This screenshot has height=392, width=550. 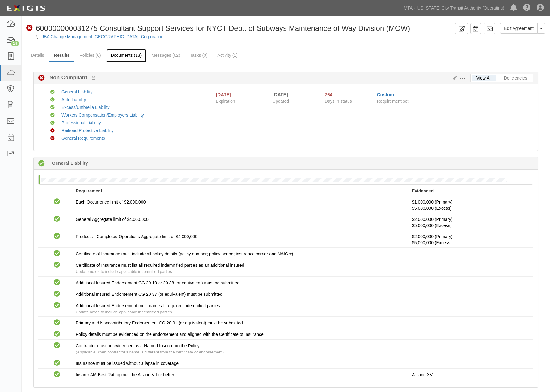 I want to click on b: Non-Compliant, so click(x=70, y=78).